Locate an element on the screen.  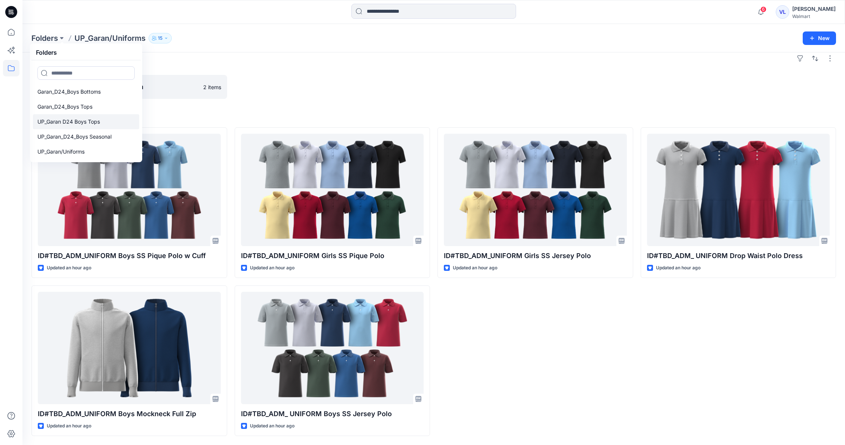
p: Folders is located at coordinates (45, 38).